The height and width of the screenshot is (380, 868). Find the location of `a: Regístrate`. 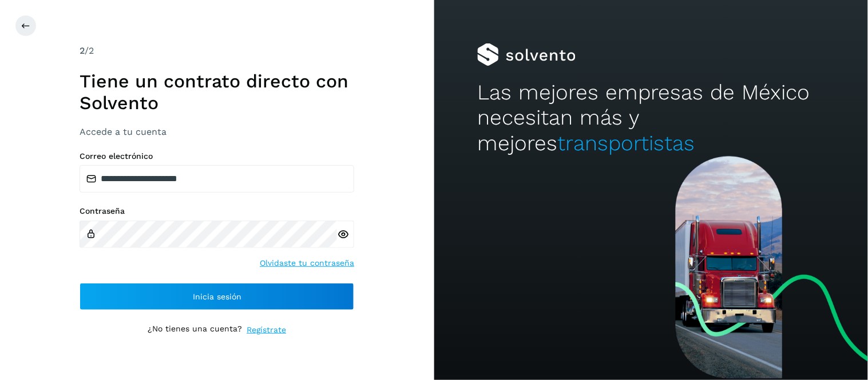

a: Regístrate is located at coordinates (266, 330).